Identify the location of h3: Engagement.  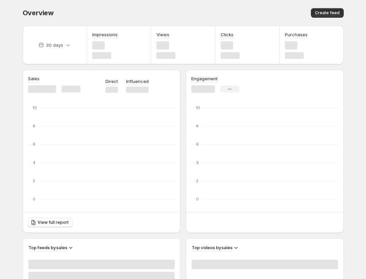
(205, 78).